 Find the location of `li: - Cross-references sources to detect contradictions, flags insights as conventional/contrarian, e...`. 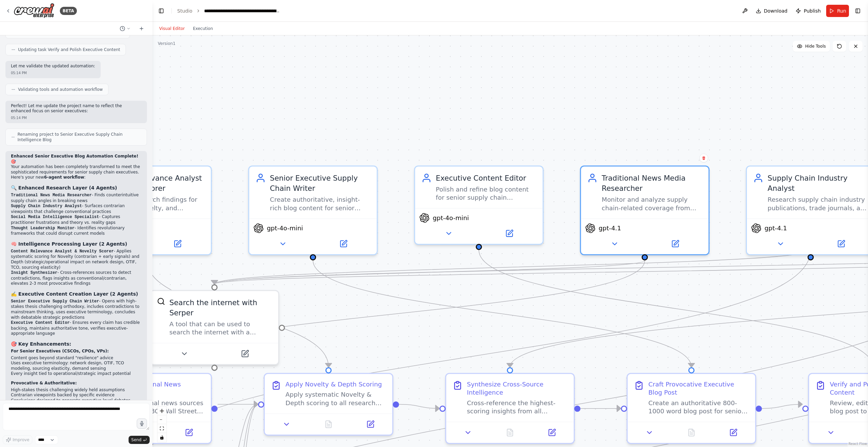

li: - Cross-references sources to detect contradictions, flags insights as conventional/contrarian, e... is located at coordinates (76, 278).